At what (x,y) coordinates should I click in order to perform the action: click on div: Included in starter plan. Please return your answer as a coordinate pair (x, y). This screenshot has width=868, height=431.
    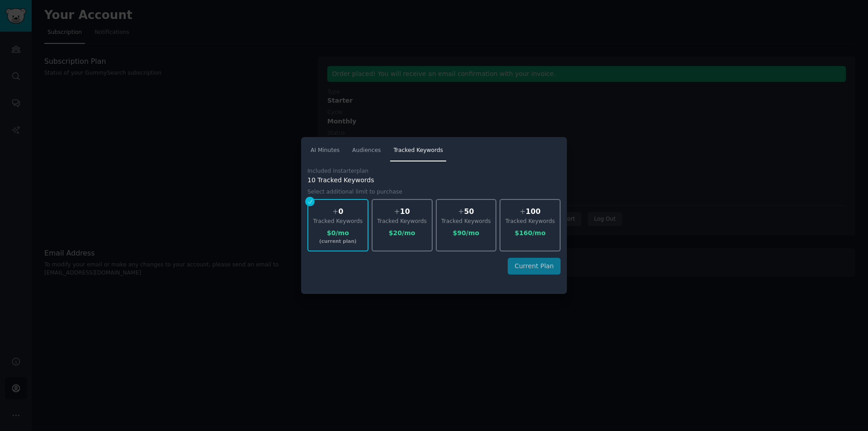
    Looking at the image, I should click on (338, 171).